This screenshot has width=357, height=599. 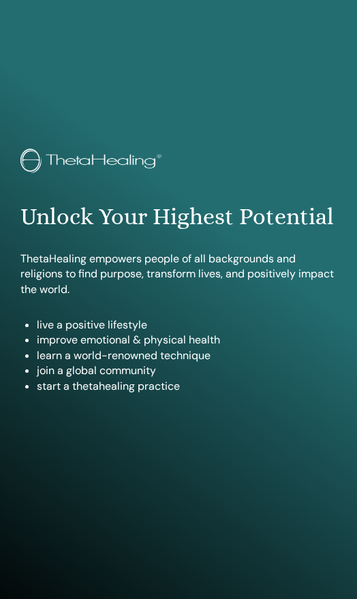 I want to click on li: improve emotional & physical health, so click(x=187, y=340).